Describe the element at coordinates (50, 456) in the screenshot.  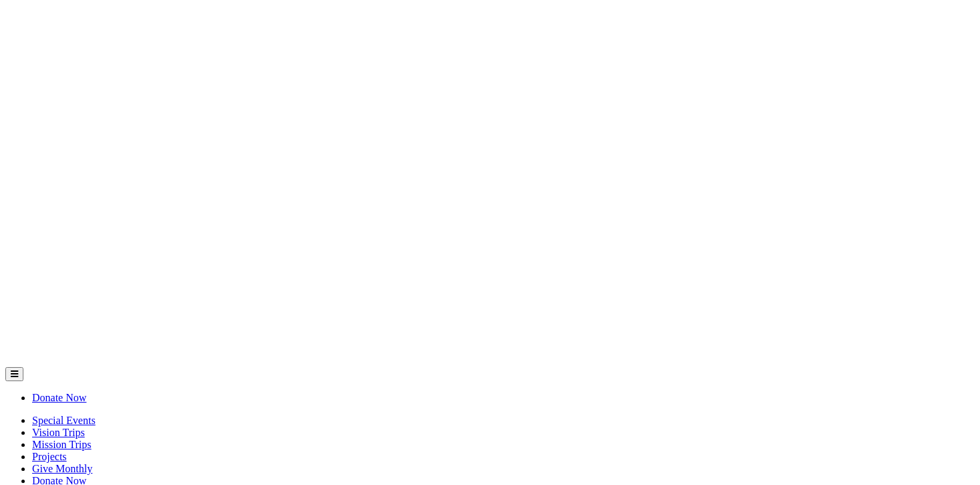
I see `a: Projects` at that location.